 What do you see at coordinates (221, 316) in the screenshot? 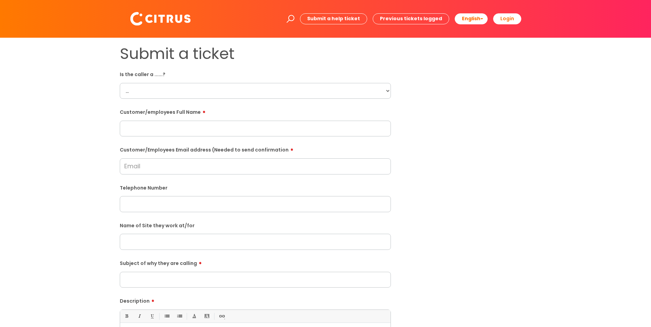
I see `a: Link` at bounding box center [221, 316].